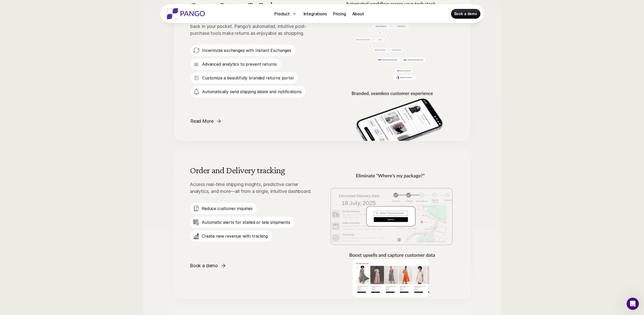  Describe the element at coordinates (322, 224) in the screenshot. I see `a: Order and Delivery trackingAccess real-time shipping insights, predictive carrier analytics, and ...` at that location.